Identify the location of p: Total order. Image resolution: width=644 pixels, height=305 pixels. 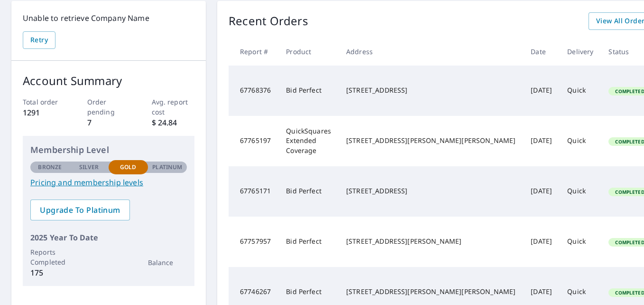
(44, 101).